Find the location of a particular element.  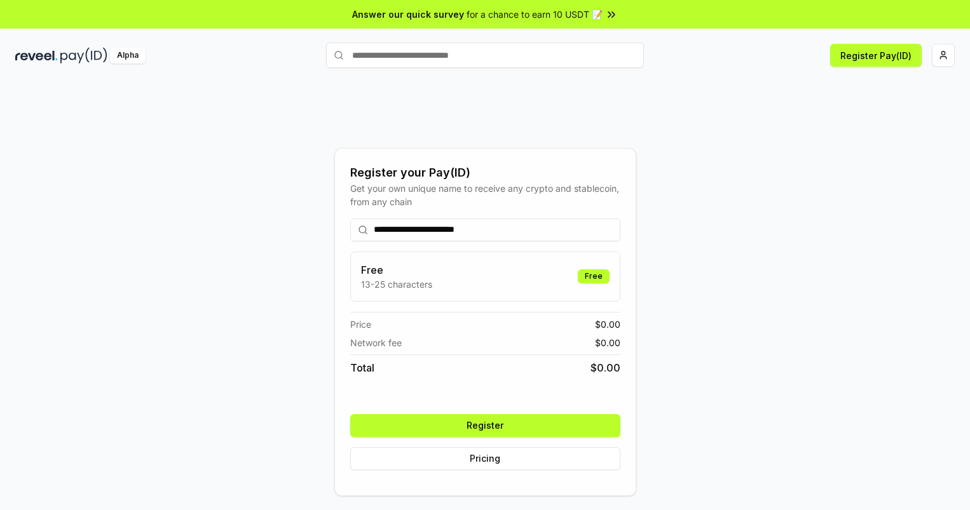

button: Pricing is located at coordinates (485, 459).